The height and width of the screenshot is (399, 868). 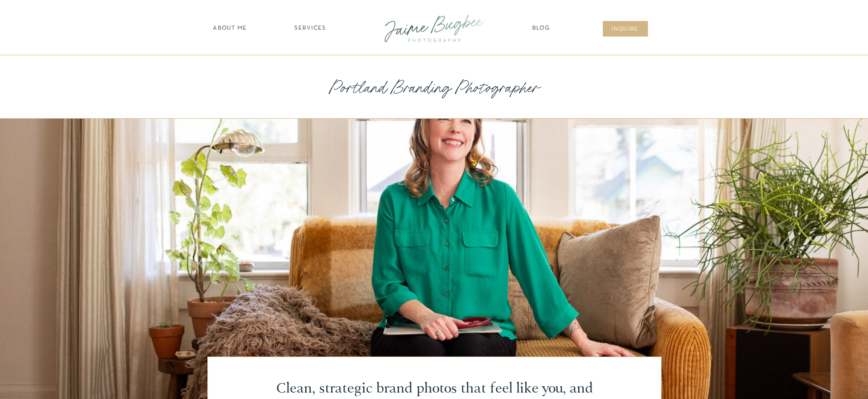 What do you see at coordinates (230, 29) in the screenshot?
I see `a: about ME` at bounding box center [230, 29].